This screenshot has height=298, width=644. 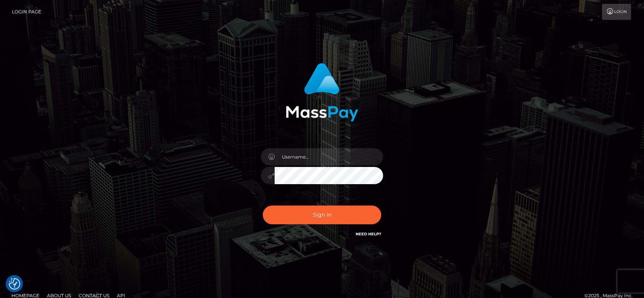 I want to click on button: Consent Preferences, so click(x=15, y=284).